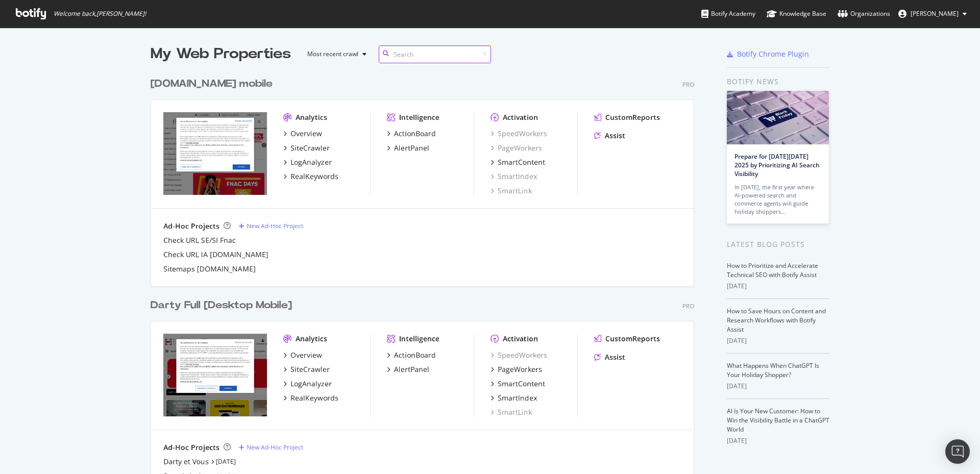  Describe the element at coordinates (215, 375) in the screenshot. I see `img: www.darty.com/` at that location.